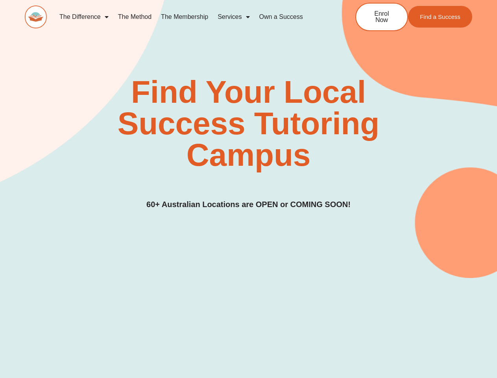  Describe the element at coordinates (84, 17) in the screenshot. I see `a: The Difference` at that location.